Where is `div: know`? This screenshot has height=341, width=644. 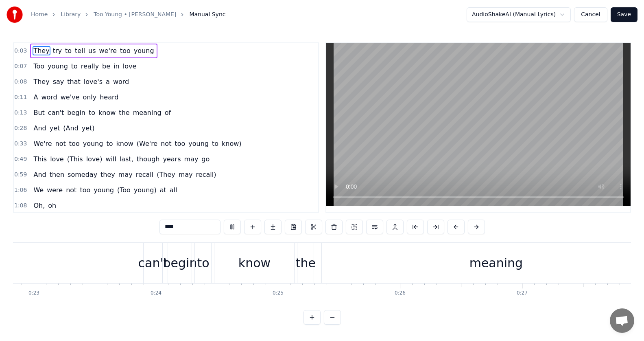
div: know is located at coordinates (254, 263).